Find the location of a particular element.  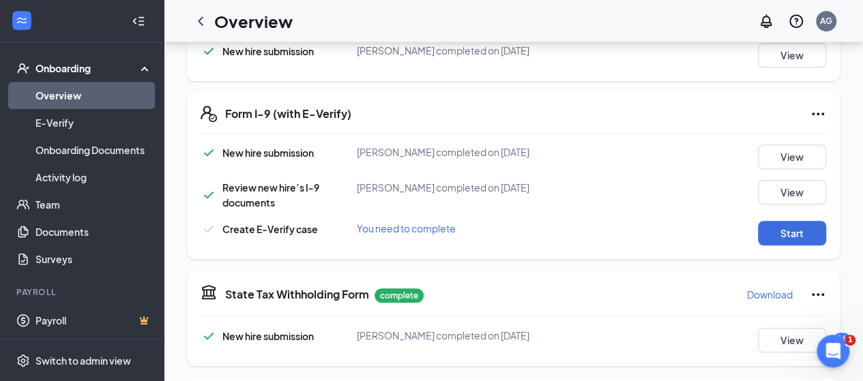

div: Onboarding is located at coordinates (88, 68).